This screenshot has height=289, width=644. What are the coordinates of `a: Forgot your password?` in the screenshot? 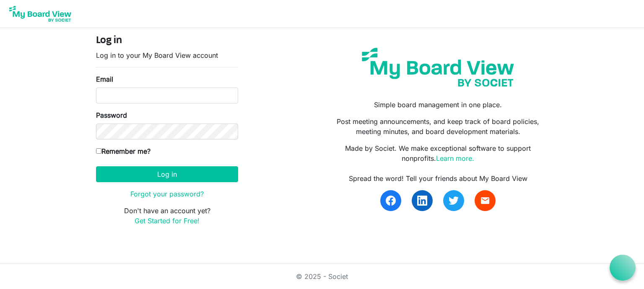 It's located at (167, 194).